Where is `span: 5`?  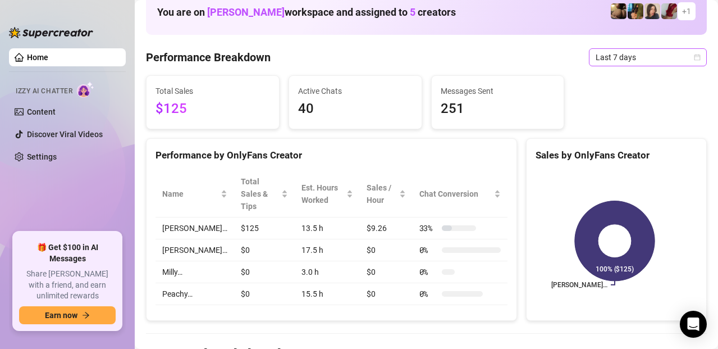
span: 5 is located at coordinates (413, 12).